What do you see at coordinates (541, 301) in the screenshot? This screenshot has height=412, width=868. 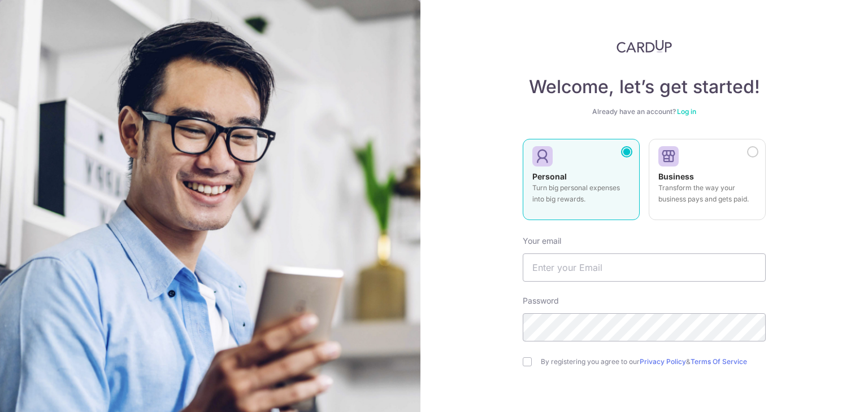 I see `label: Password` at bounding box center [541, 301].